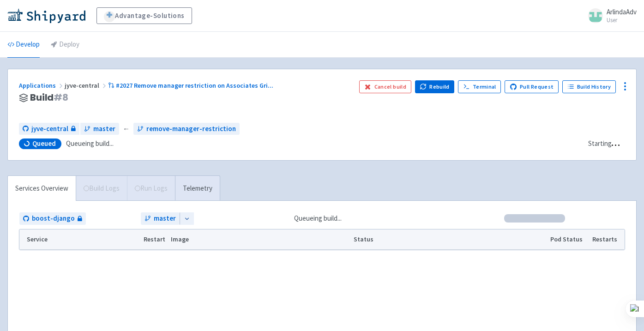  I want to click on a: boost-django, so click(52, 219).